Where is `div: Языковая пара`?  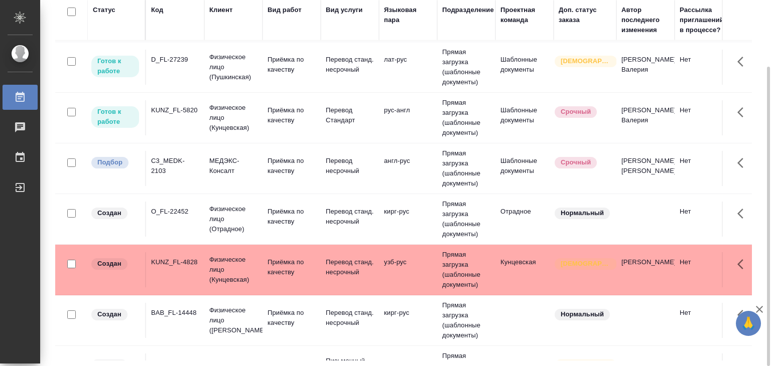 div: Языковая пара is located at coordinates (408, 15).